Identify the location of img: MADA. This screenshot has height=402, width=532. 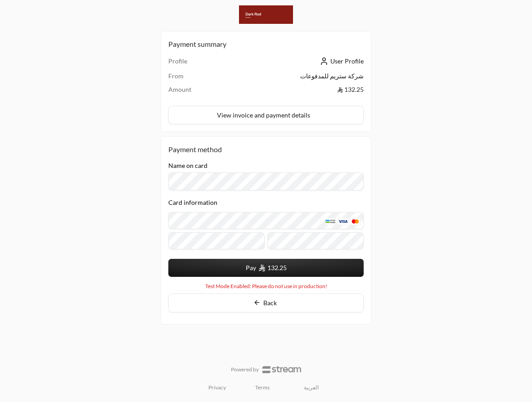
(330, 221).